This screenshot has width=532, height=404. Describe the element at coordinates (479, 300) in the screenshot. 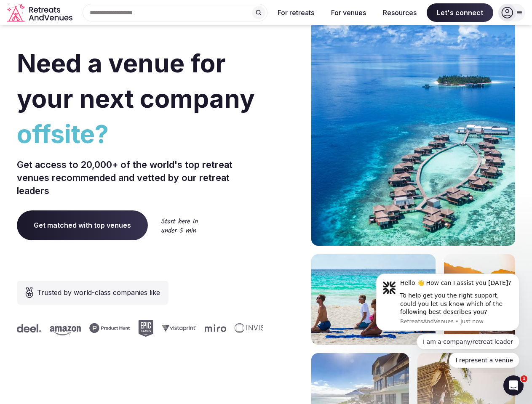

I see `img: woman sitting in back of truck with camels` at that location.